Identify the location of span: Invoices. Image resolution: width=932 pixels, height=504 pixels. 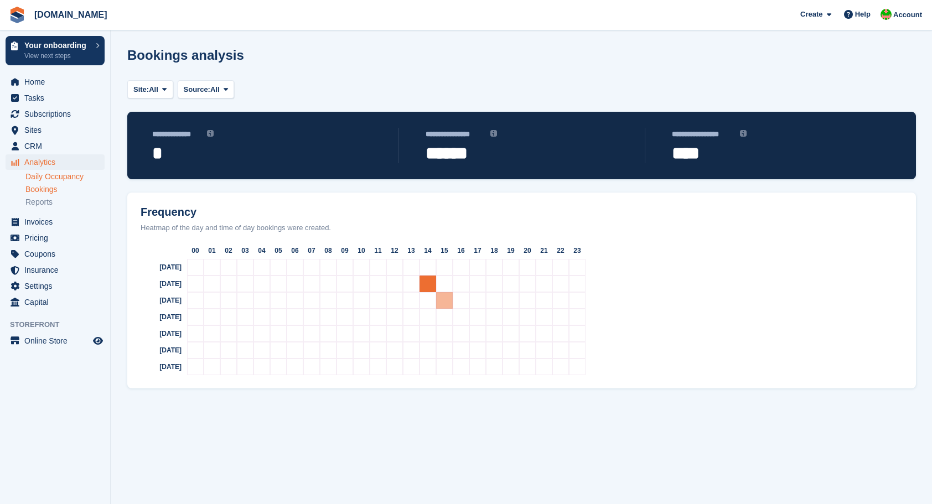
(58, 222).